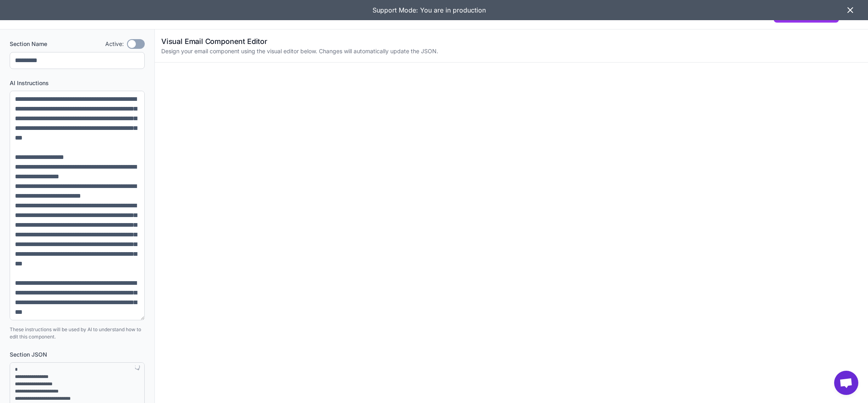 Image resolution: width=868 pixels, height=403 pixels. I want to click on p: Design your email component using the visual editor below. Changes will automatically update the ..., so click(511, 51).